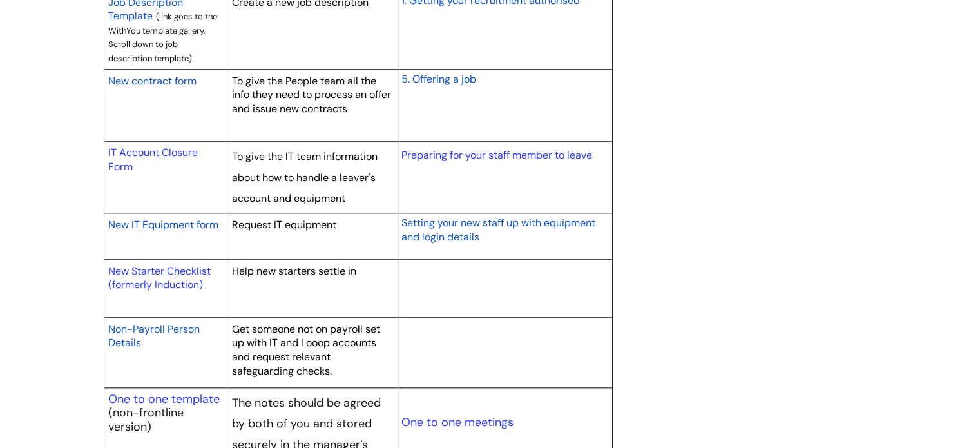 This screenshot has height=448, width=980. I want to click on span: To give the People team all the info they need to process an offer and issue new contracts, so click(311, 94).